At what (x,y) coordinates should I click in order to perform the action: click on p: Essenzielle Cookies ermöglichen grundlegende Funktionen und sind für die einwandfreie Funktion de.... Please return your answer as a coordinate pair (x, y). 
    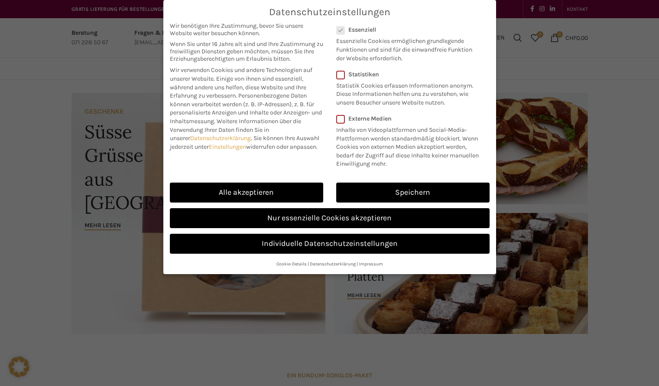
    Looking at the image, I should click on (407, 48).